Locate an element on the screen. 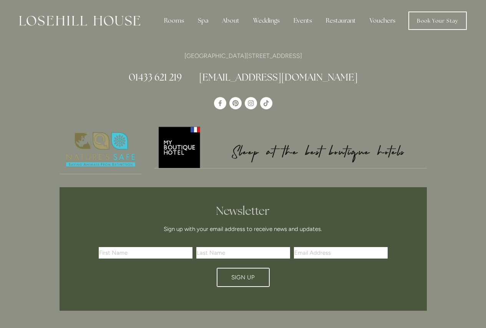 The width and height of the screenshot is (486, 328). button: Sign Up is located at coordinates (243, 278).